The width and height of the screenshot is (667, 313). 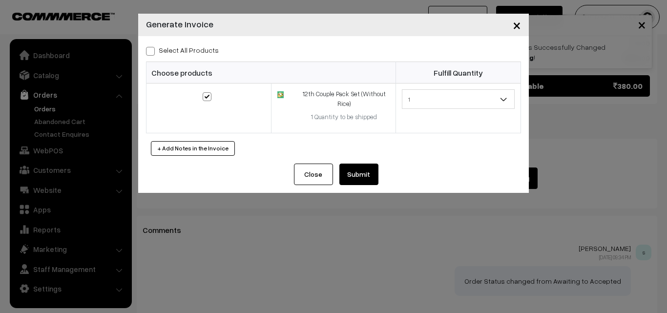 What do you see at coordinates (344, 99) in the screenshot?
I see `div: 12th Couple Pack Set (Without Rice)` at bounding box center [344, 99].